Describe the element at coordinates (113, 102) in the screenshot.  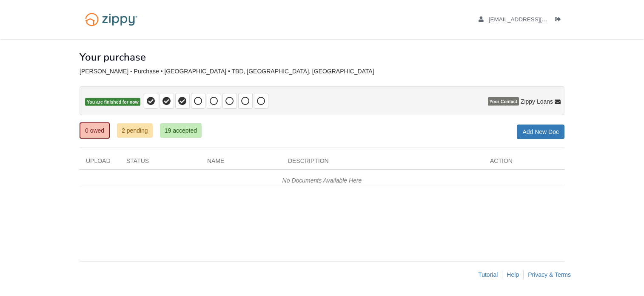
I see `span: You are finished for now` at that location.